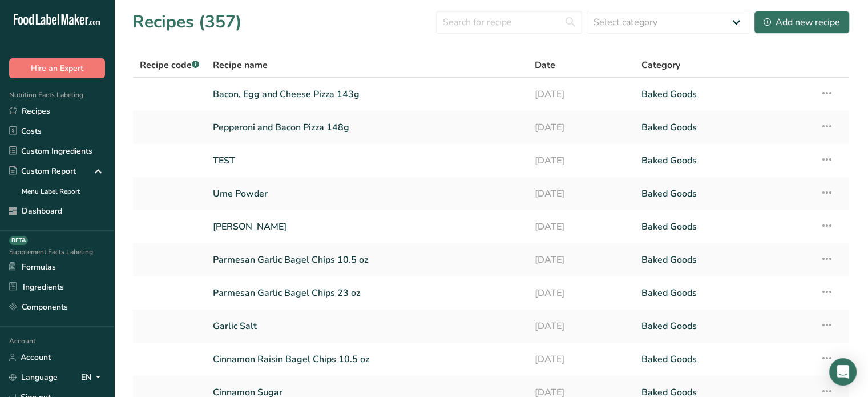 The width and height of the screenshot is (868, 397). What do you see at coordinates (170, 65) in the screenshot?
I see `span: Recipe code` at bounding box center [170, 65].